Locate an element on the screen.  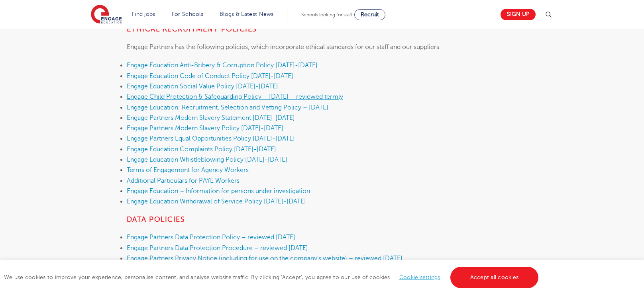
a: Terms of Engagement for Agency Workers is located at coordinates (188, 170).